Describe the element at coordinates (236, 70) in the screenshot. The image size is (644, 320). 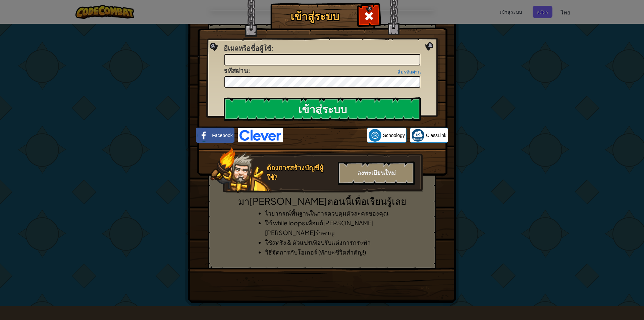
I see `span: รหัสผ่าน` at that location.